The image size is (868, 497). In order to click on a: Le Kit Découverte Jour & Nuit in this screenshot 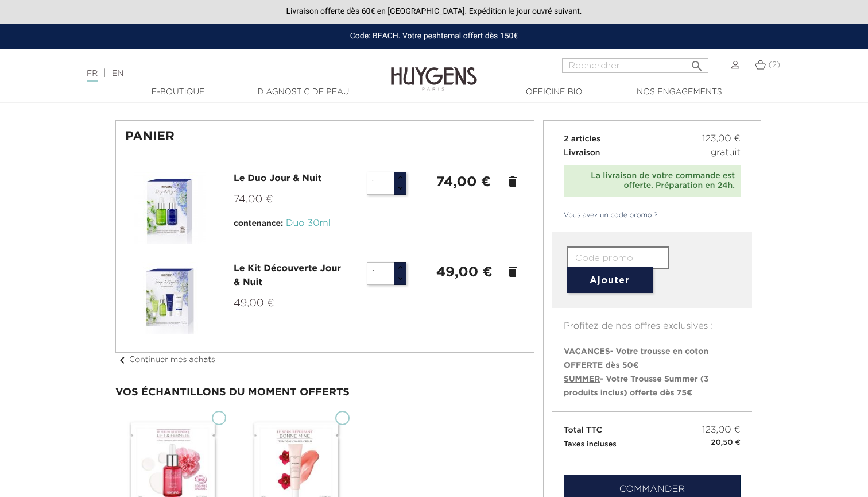, I will do `click(287, 276)`.